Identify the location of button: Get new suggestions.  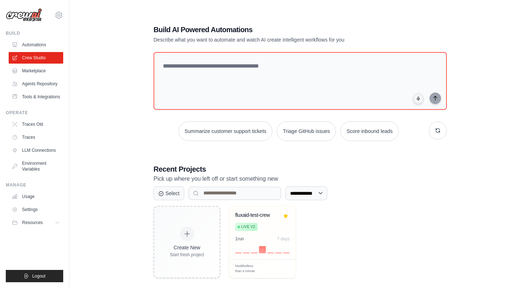
(438, 130).